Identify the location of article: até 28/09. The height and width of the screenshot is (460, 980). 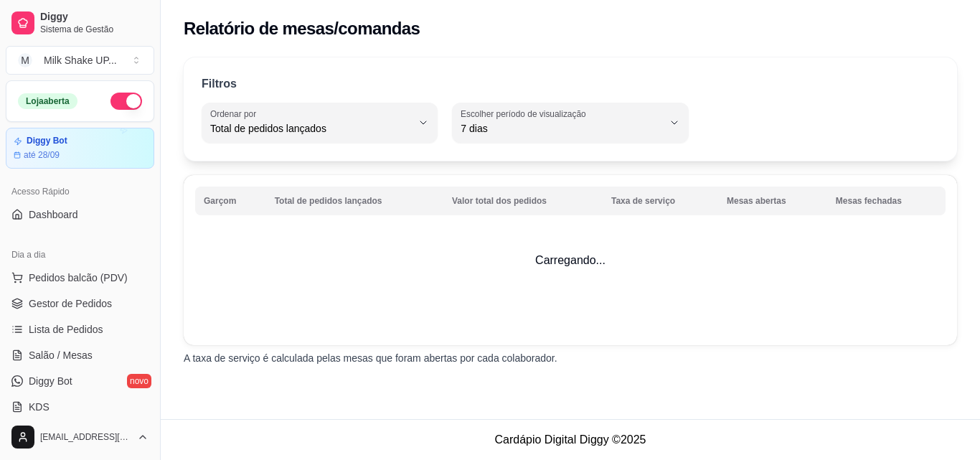
(41, 155).